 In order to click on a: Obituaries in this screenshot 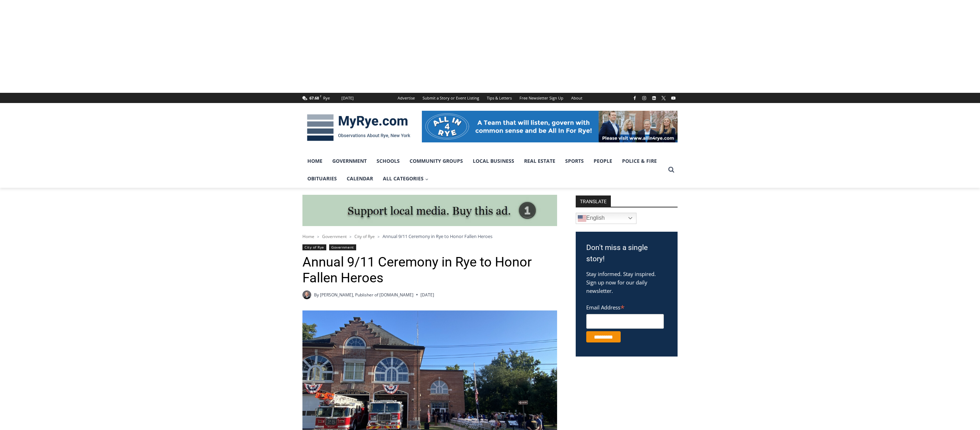, I will do `click(322, 178)`.